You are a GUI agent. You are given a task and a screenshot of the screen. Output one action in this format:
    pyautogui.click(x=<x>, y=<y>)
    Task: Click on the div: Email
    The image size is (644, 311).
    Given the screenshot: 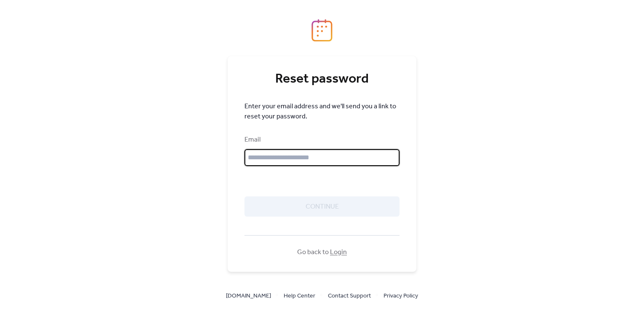 What is the action you would take?
    pyautogui.click(x=321, y=140)
    